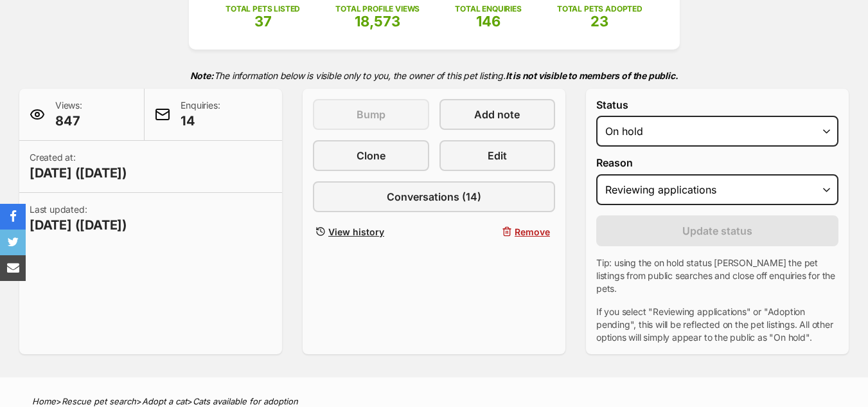 The width and height of the screenshot is (868, 407). I want to click on span: 18,573, so click(377, 21).